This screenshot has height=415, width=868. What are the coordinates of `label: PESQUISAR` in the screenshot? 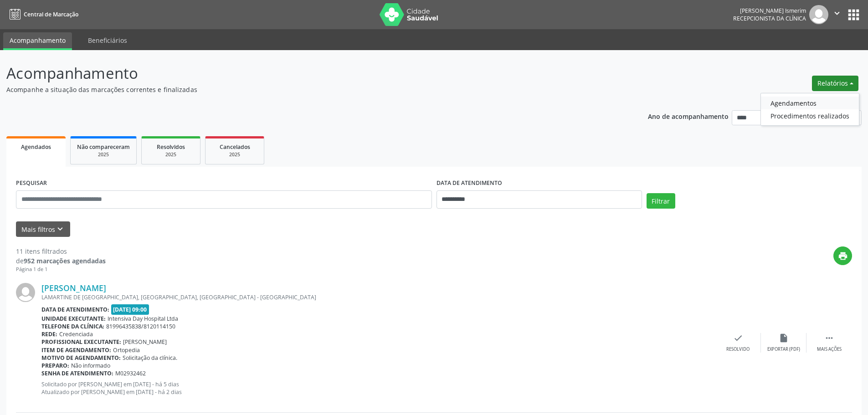 It's located at (32, 183).